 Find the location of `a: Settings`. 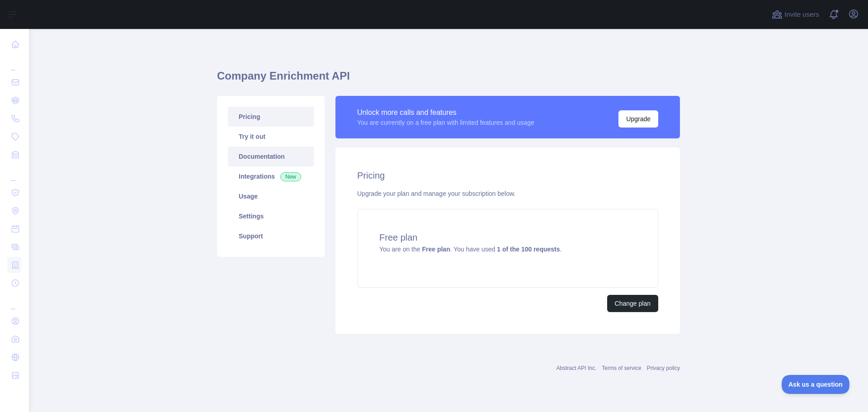

a: Settings is located at coordinates (271, 216).